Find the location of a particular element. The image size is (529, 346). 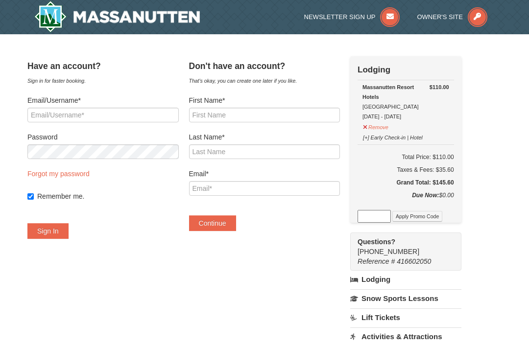

strong: $110.00 is located at coordinates (439, 87).